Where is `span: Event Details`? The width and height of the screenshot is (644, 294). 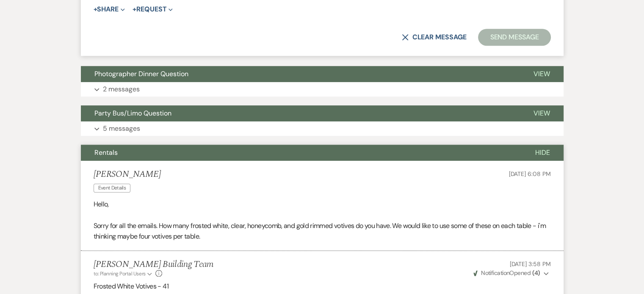
span: Event Details is located at coordinates (112, 188).